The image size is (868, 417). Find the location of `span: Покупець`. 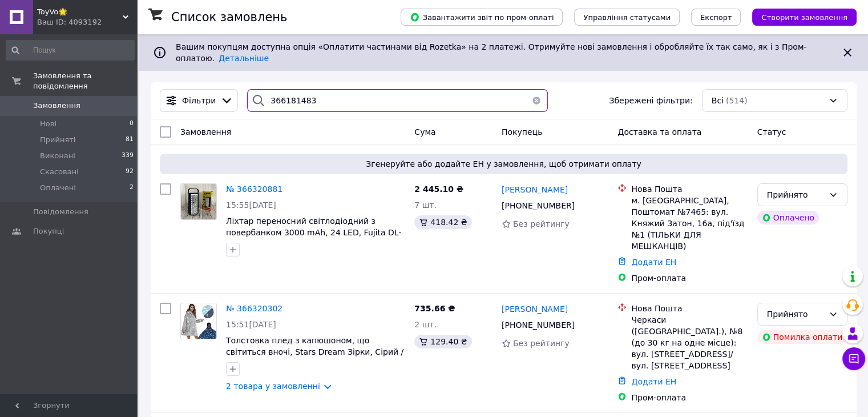

span: Покупець is located at coordinates (522, 132).